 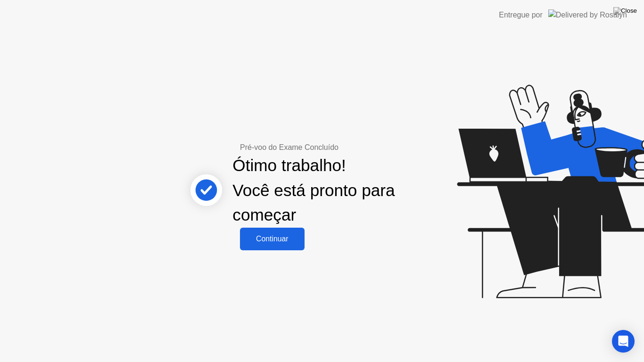 What do you see at coordinates (625, 11) in the screenshot?
I see `img: Close` at bounding box center [625, 11].